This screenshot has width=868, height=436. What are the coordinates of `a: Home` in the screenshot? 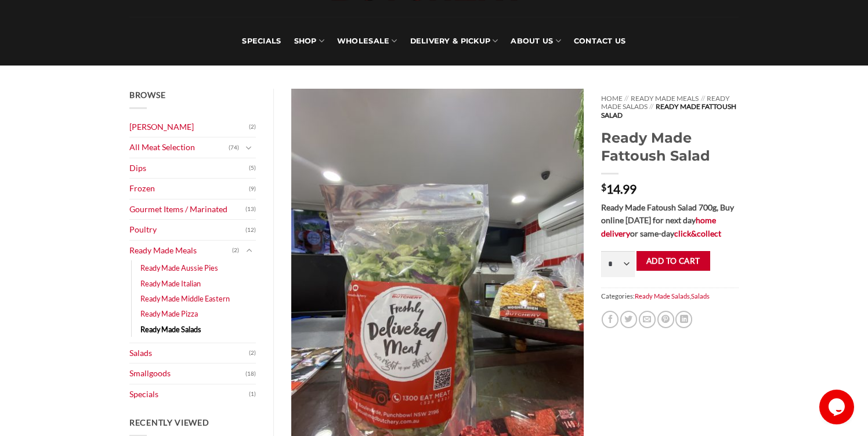 It's located at (612, 98).